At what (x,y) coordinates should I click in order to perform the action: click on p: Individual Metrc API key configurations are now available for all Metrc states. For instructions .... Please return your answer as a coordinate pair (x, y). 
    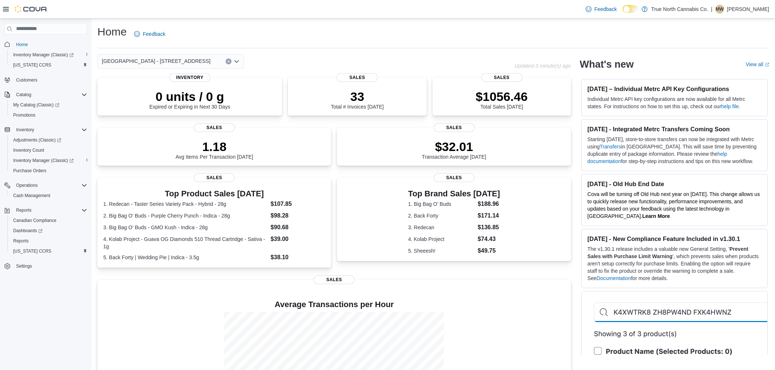
    Looking at the image, I should click on (674, 103).